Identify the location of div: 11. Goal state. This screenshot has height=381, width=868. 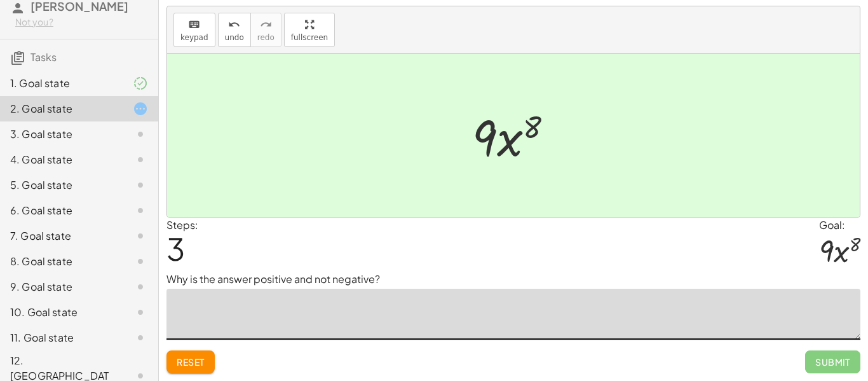
(61, 338).